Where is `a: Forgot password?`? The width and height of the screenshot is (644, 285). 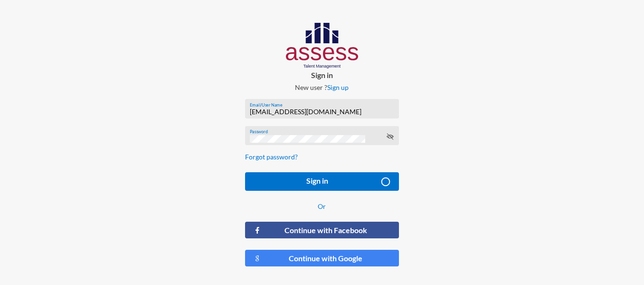
a: Forgot password? is located at coordinates (271, 157).